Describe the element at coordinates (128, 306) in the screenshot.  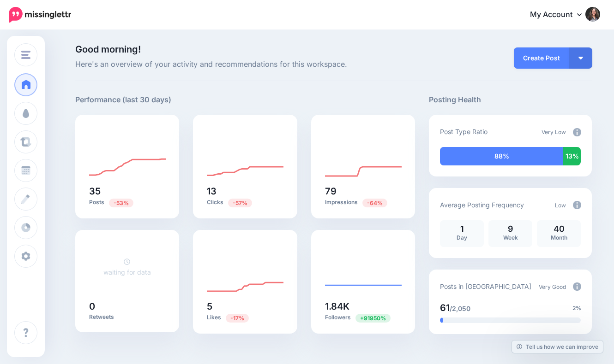
I see `h5: 0` at that location.